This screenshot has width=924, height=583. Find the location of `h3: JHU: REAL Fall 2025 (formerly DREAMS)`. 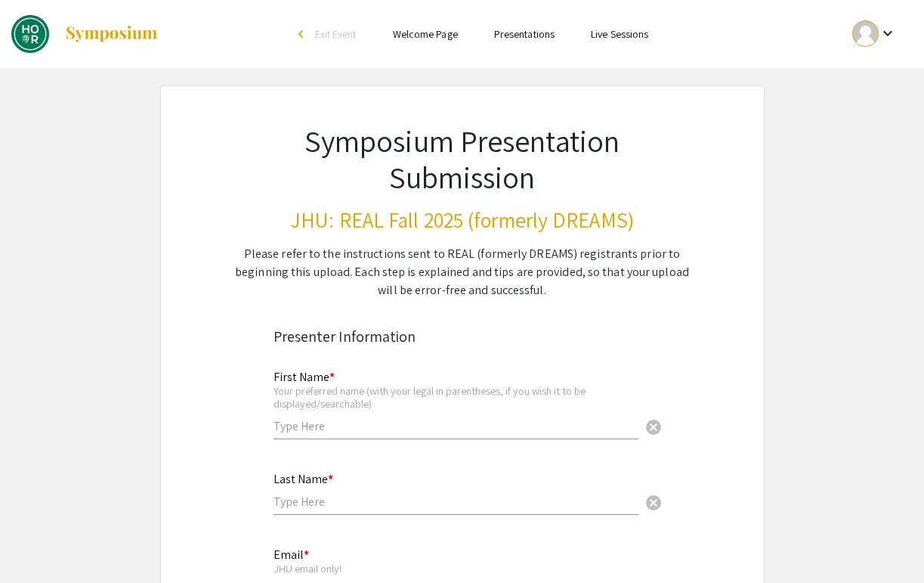

h3: JHU: REAL Fall 2025 (formerly DREAMS) is located at coordinates (462, 220).